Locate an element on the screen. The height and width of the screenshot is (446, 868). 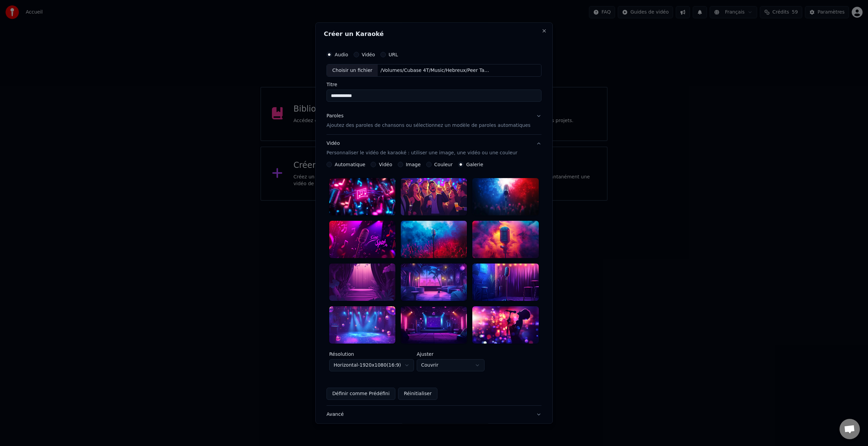
button: VidéoPersonnaliser le vidéo de karaoké : utiliser une image, une vidéo ou une couleur is located at coordinates (434, 148).